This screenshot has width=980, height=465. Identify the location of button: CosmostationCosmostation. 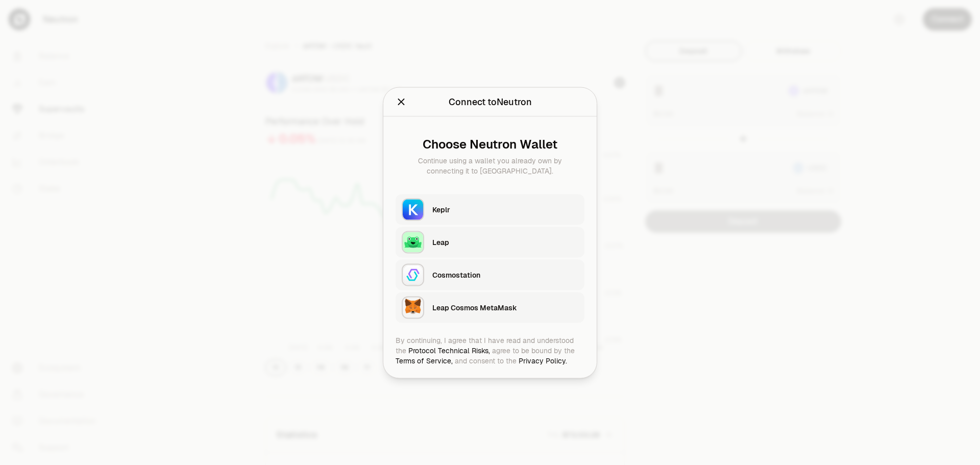
(490, 275).